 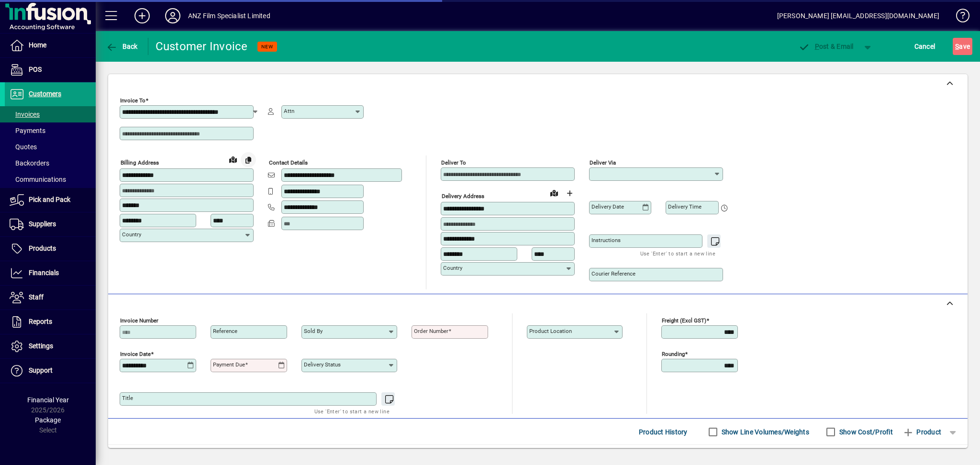 What do you see at coordinates (431, 331) in the screenshot?
I see `mat-label: Order number` at bounding box center [431, 331].